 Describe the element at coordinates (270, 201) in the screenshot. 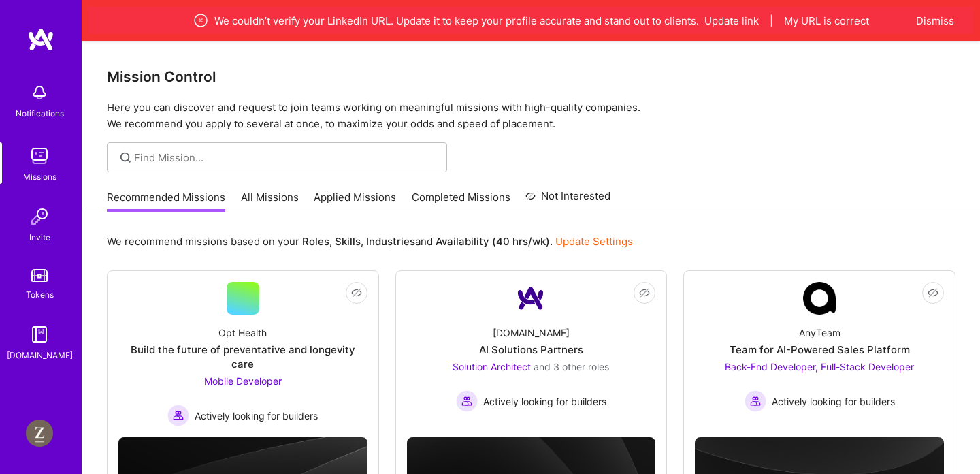

I see `a: All Missions` at that location.